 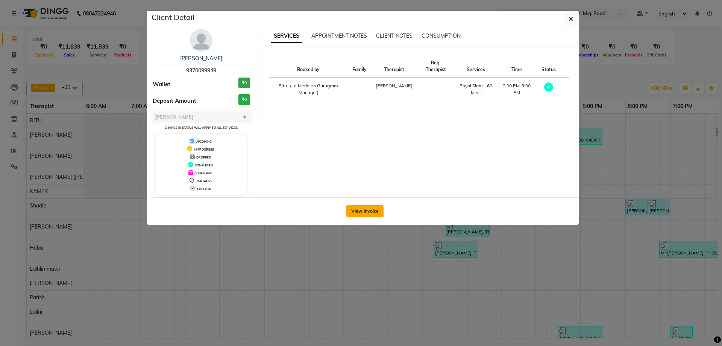 What do you see at coordinates (476, 89) in the screenshot?
I see `div: Royal Siam - 60 Mins` at bounding box center [476, 89].